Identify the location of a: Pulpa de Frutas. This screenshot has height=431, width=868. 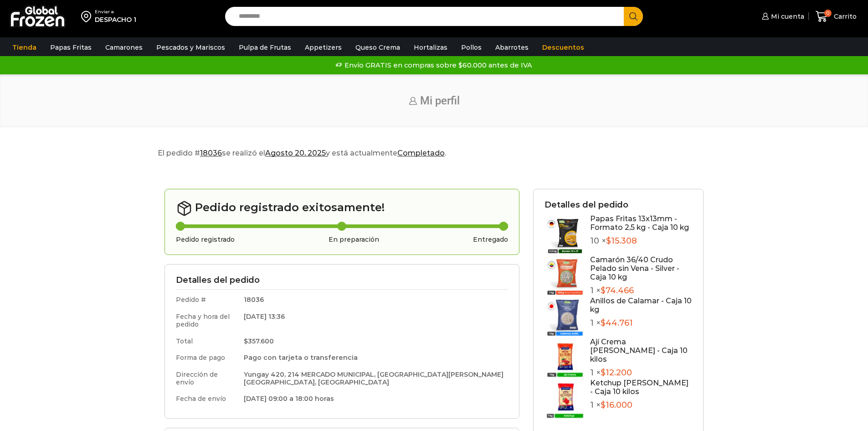
(265, 47).